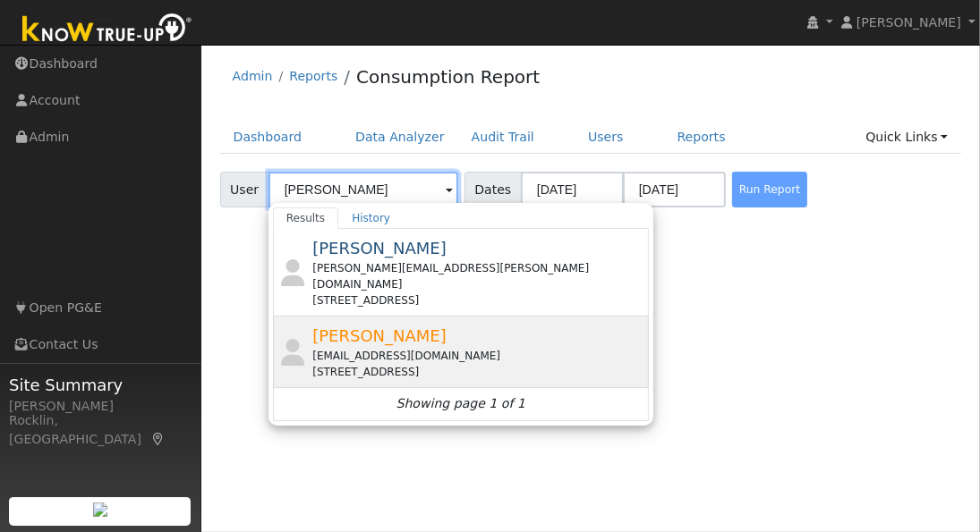  Describe the element at coordinates (493, 189) in the screenshot. I see `span: Dates` at that location.